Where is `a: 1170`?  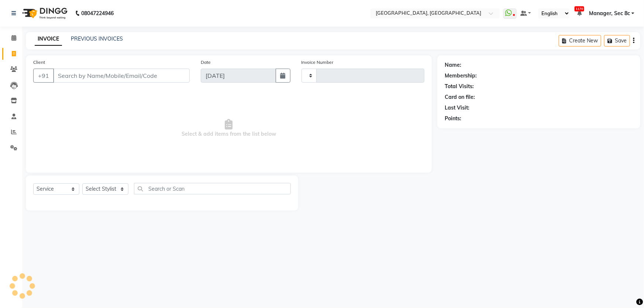
a: 1170 is located at coordinates (579, 13).